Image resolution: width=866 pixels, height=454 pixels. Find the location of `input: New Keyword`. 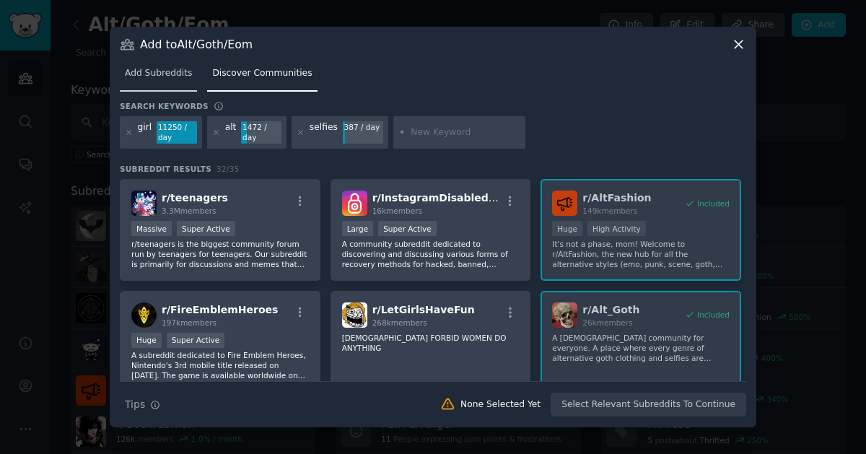

input: New Keyword is located at coordinates (466, 133).